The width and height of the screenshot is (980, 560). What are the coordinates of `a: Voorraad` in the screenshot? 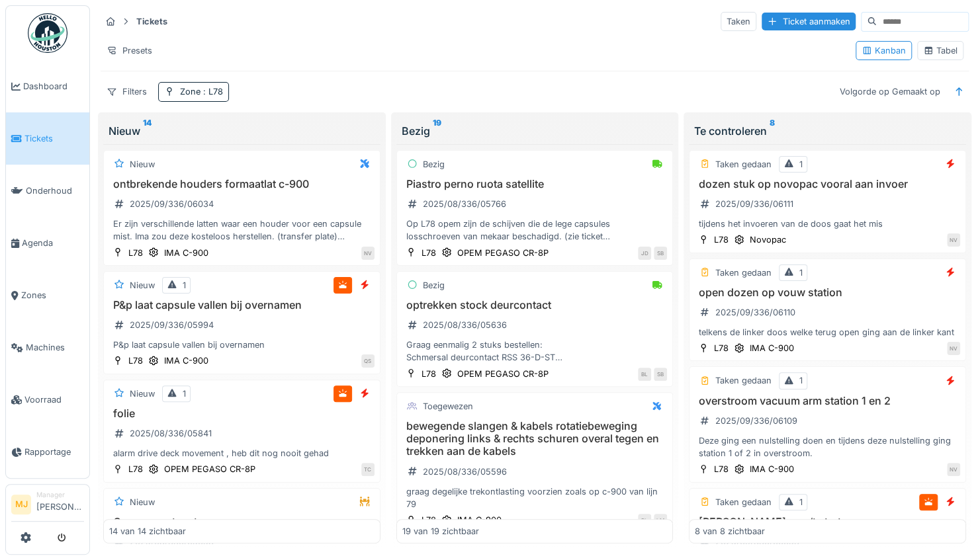 It's located at (47, 399).